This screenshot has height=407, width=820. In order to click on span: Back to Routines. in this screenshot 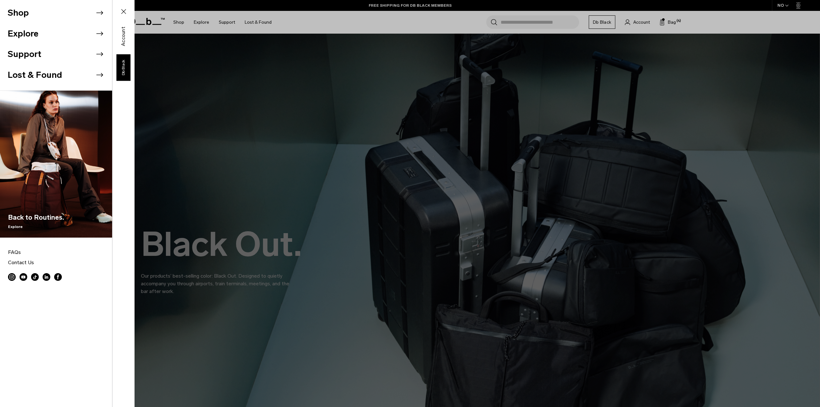, I will do `click(36, 218)`.